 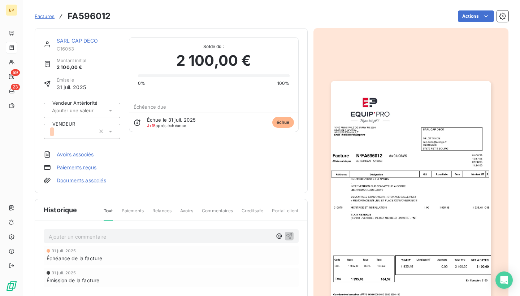 What do you see at coordinates (74, 258) in the screenshot?
I see `span: Échéance de la facture` at bounding box center [74, 258].